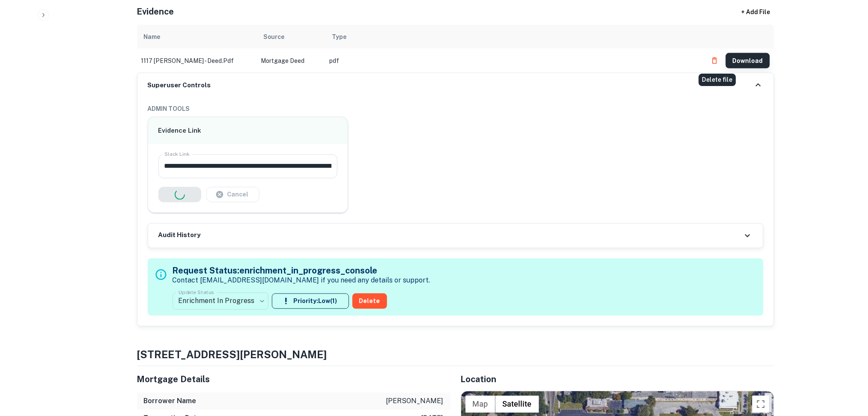 This screenshot has height=416, width=868. I want to click on div: Name, so click(152, 37).